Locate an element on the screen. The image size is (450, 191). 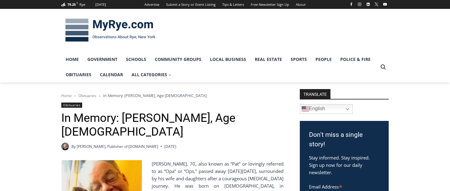
a: X is located at coordinates (377, 4).